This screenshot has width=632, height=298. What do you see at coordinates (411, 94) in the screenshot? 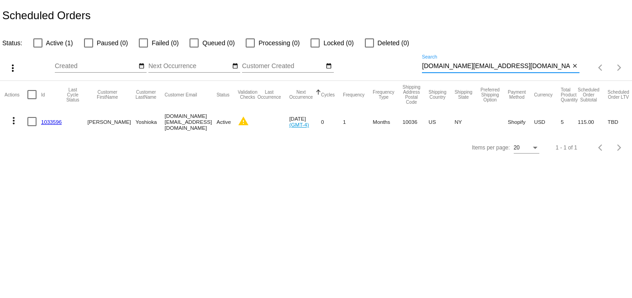
I see `button: Change sorting for ShippingPostcode` at bounding box center [411, 94].